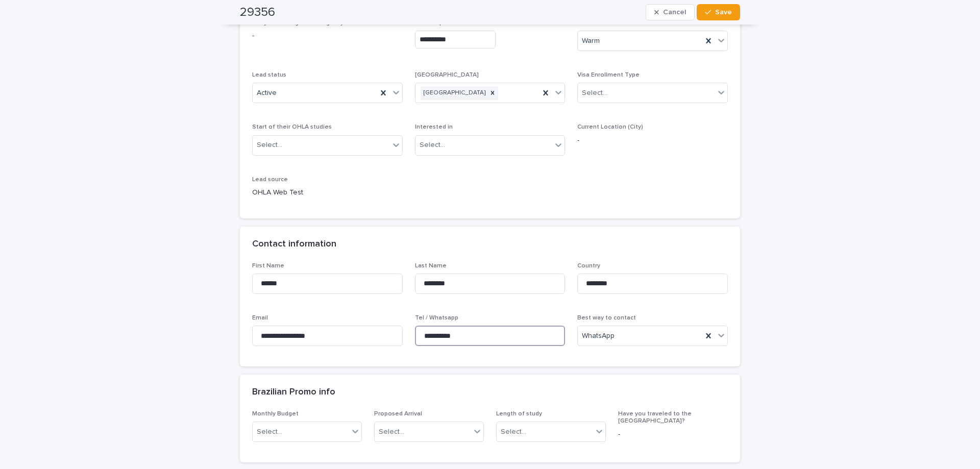 The height and width of the screenshot is (469, 980). I want to click on span: Best way to contact, so click(606, 318).